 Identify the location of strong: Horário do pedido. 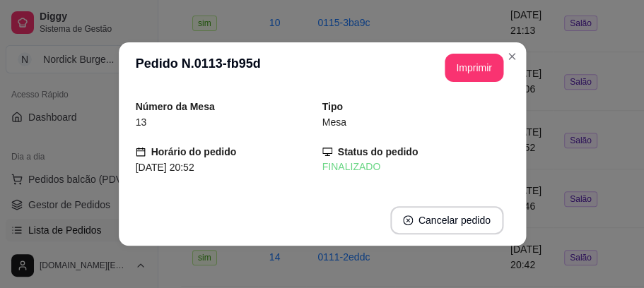
(193, 152).